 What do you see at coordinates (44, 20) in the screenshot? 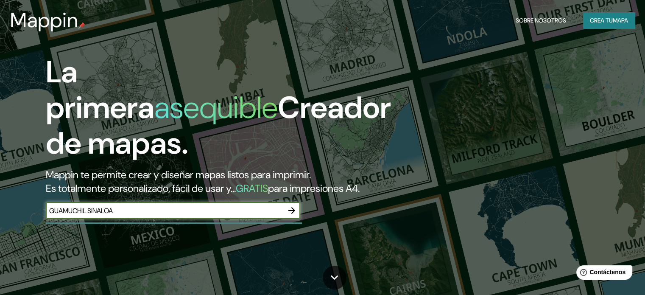
I see `font: Mappin` at bounding box center [44, 20].